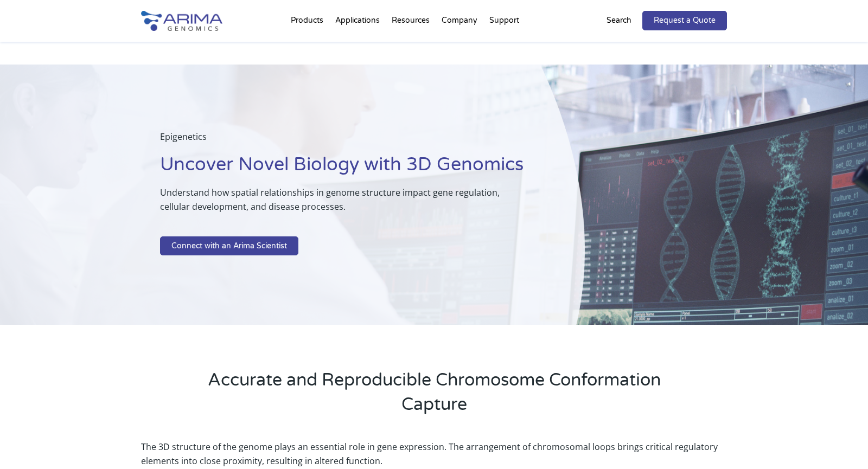  What do you see at coordinates (346, 204) in the screenshot?
I see `p: Understand how spatial relationships in genome structure impact gene regulation, cellular develop...` at bounding box center [346, 204].